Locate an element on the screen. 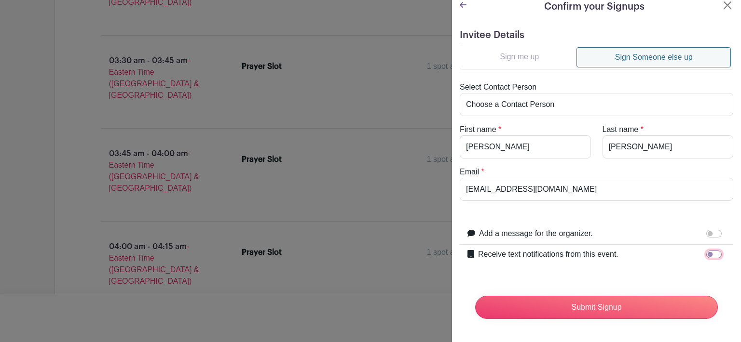 This screenshot has width=741, height=342. a: Sign me up is located at coordinates (519, 57).